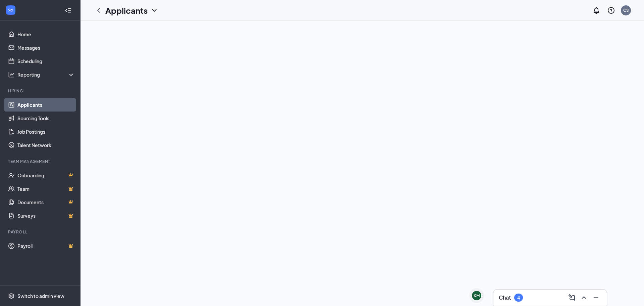 The height and width of the screenshot is (306, 644). What do you see at coordinates (46, 132) in the screenshot?
I see `a: Job Postings` at bounding box center [46, 132].